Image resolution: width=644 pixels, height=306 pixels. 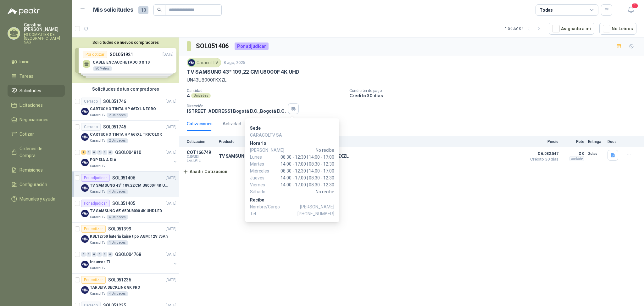 I want to click on span: Licitaciones, so click(x=31, y=105).